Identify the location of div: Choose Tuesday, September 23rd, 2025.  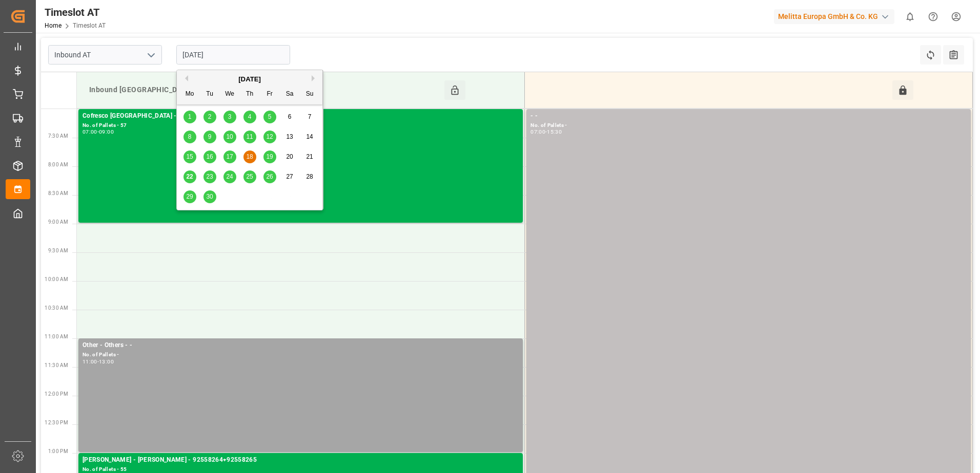
(210, 176).